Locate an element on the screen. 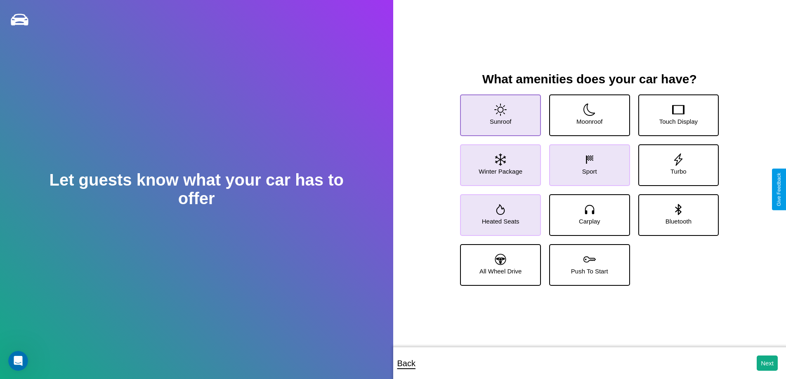 This screenshot has width=786, height=379. p: Winter Package is located at coordinates (501, 171).